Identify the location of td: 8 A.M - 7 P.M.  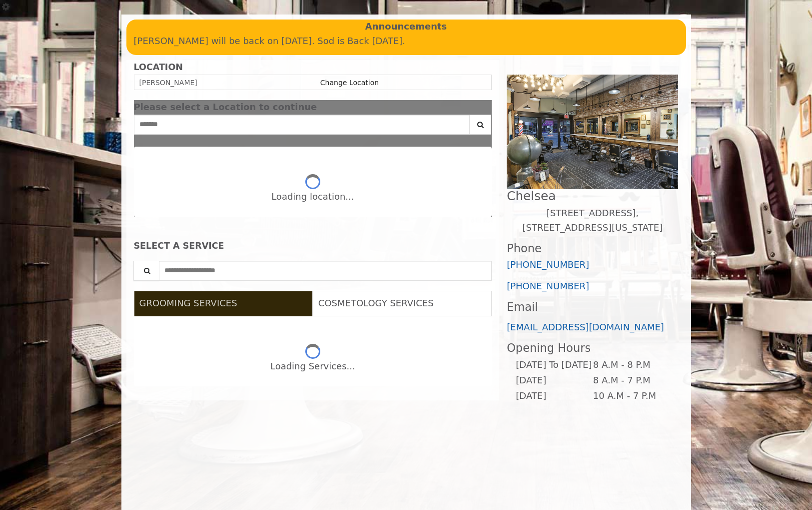
(631, 380).